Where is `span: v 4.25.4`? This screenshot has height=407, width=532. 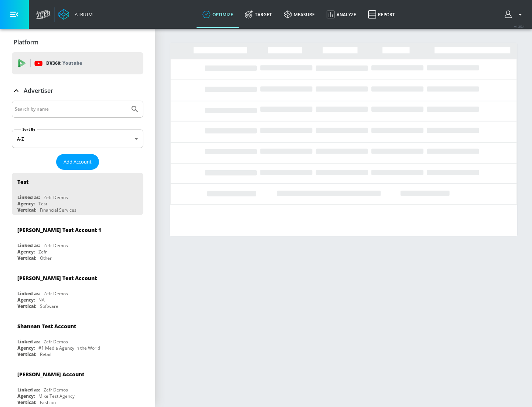 span: v 4.25.4 is located at coordinates (520, 26).